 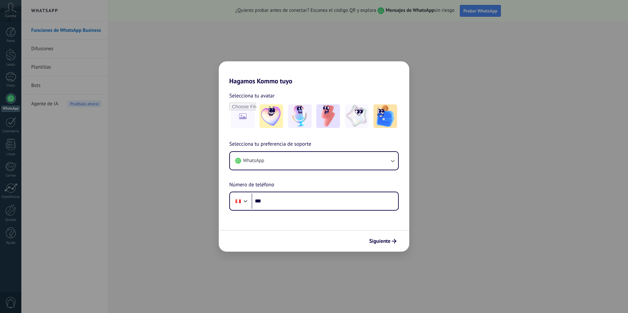 I want to click on span: Siguiente, so click(x=380, y=241).